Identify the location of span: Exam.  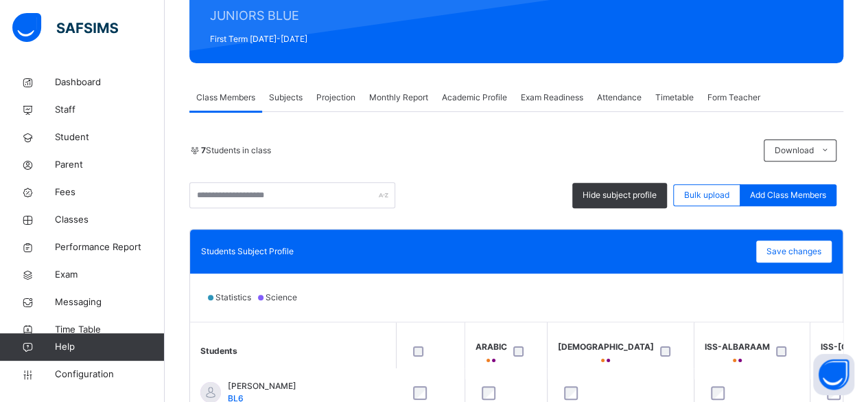
(109, 275).